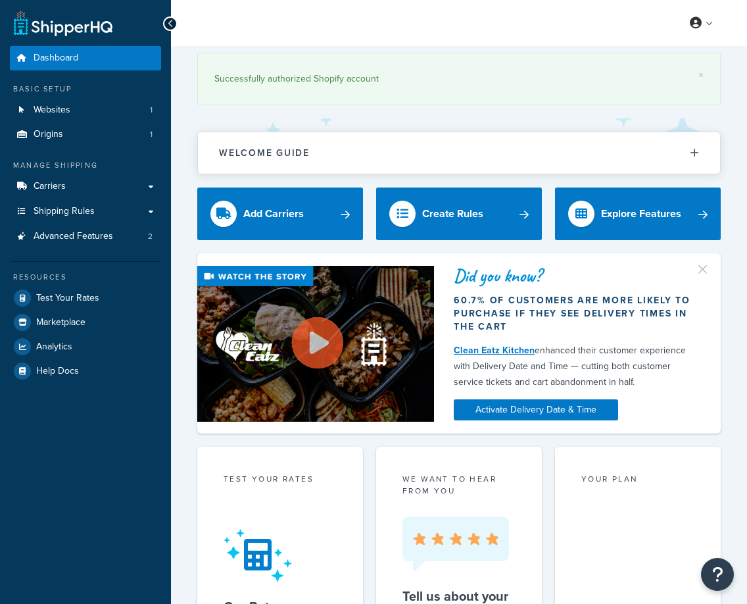 The image size is (747, 604). What do you see at coordinates (638, 214) in the screenshot?
I see `a: Explore Features` at bounding box center [638, 214].